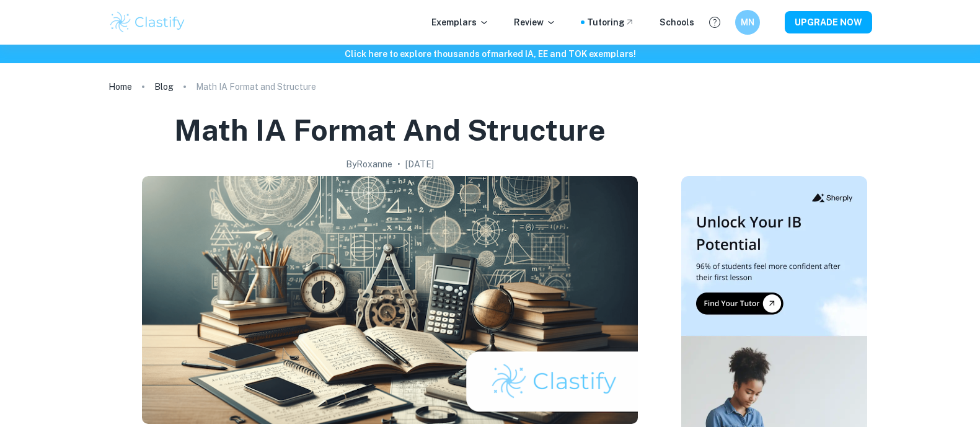 This screenshot has height=427, width=980. What do you see at coordinates (147, 22) in the screenshot?
I see `a: Clastify logo` at bounding box center [147, 22].